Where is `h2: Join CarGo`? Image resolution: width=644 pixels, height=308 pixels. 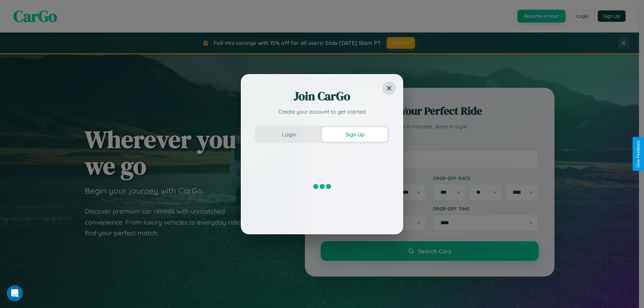 h2: Join CarGo is located at coordinates (322, 96).